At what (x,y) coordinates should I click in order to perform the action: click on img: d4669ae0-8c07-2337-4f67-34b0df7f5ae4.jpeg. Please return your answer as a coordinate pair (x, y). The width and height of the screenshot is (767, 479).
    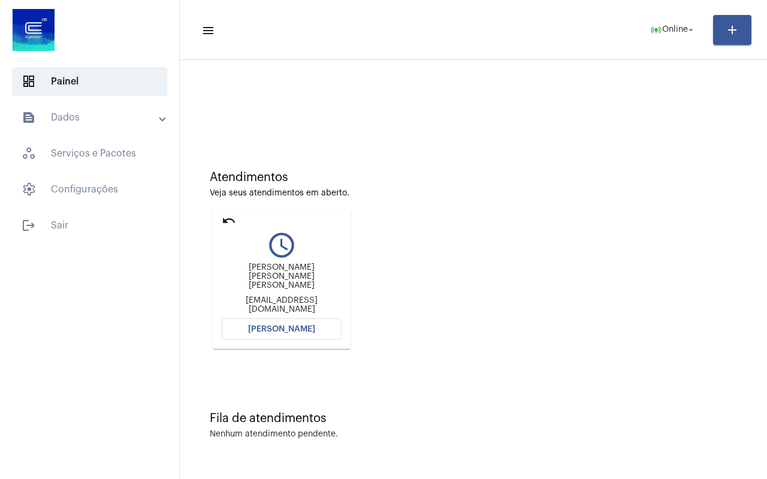
    Looking at the image, I should click on (34, 30).